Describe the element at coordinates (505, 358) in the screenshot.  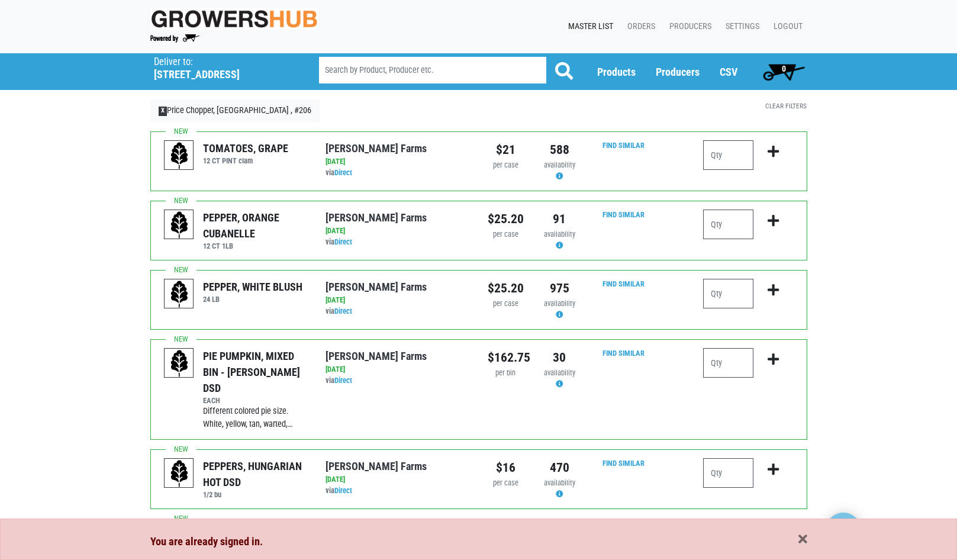
I see `div: $162.75` at that location.